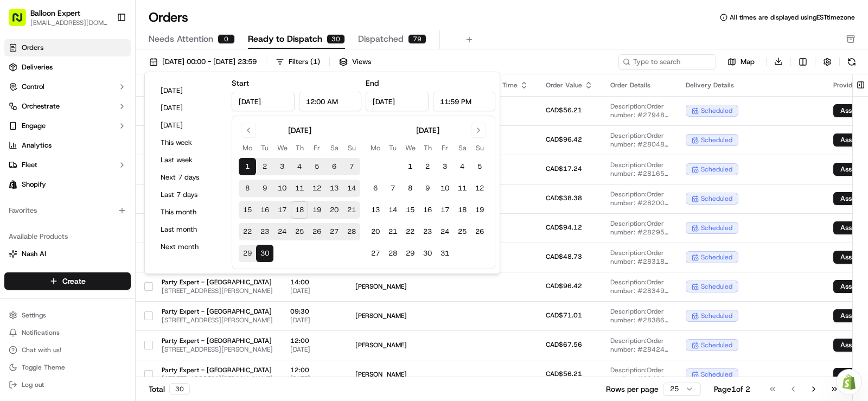 This screenshot has height=401, width=868. Describe the element at coordinates (667, 62) in the screenshot. I see `input: Type to search` at that location.